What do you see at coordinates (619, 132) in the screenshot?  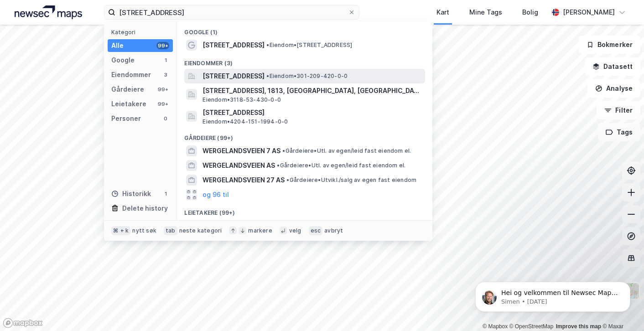 I see `button: Tags` at bounding box center [619, 132].